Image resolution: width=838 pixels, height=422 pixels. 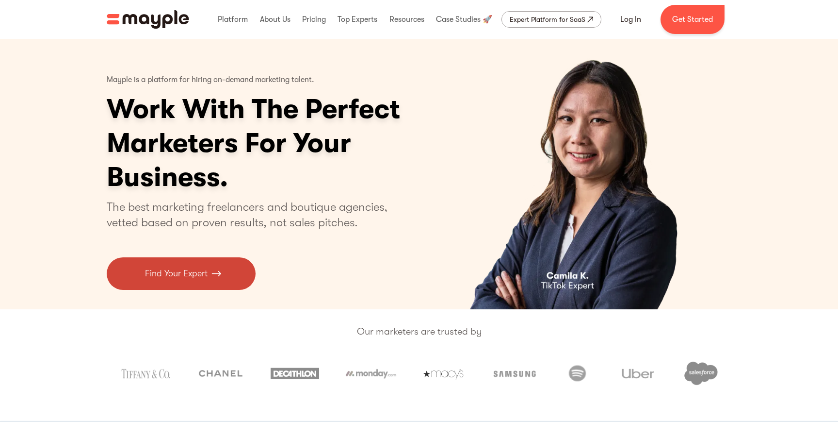 I want to click on a: Log In, so click(x=631, y=19).